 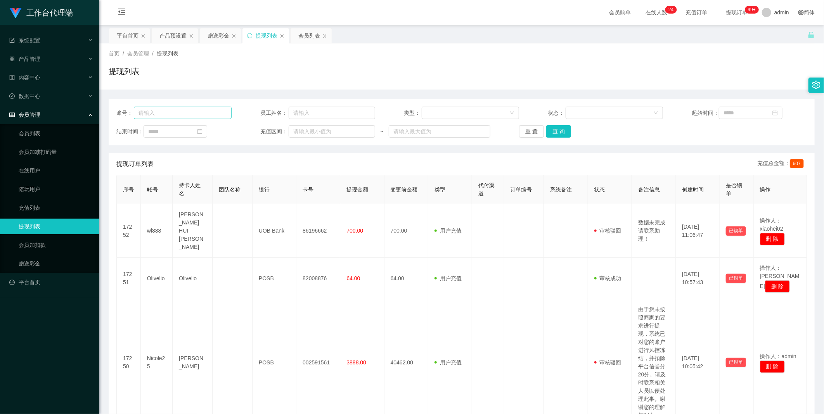 What do you see at coordinates (406, 231) in the screenshot?
I see `td: 700.00` at bounding box center [406, 231].